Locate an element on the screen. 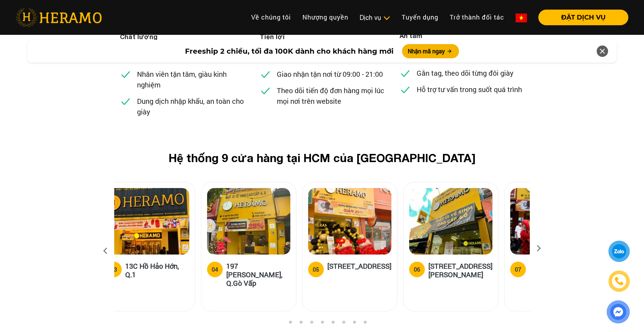  a: ĐẶT DỊCH VỤ is located at coordinates (580, 17).